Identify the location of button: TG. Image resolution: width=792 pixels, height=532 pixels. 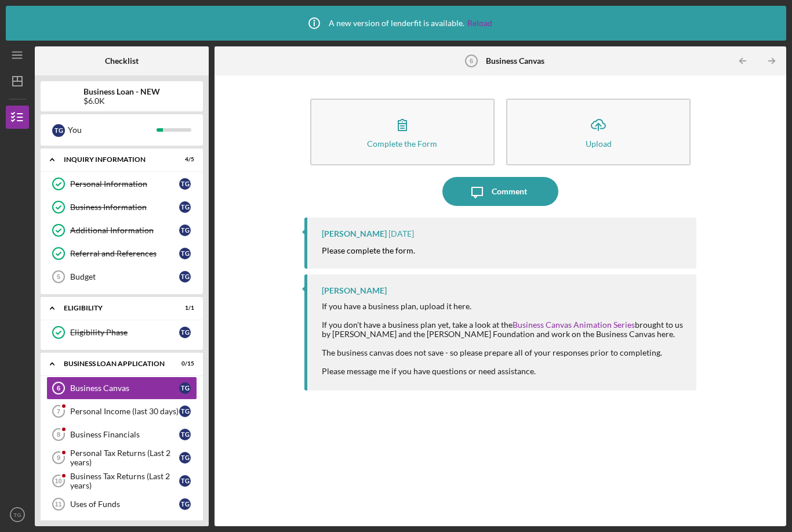
(17, 514).